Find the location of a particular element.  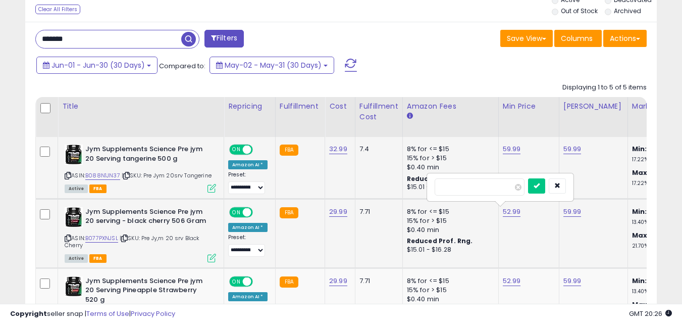

div: Amazon Fees is located at coordinates (451, 106).